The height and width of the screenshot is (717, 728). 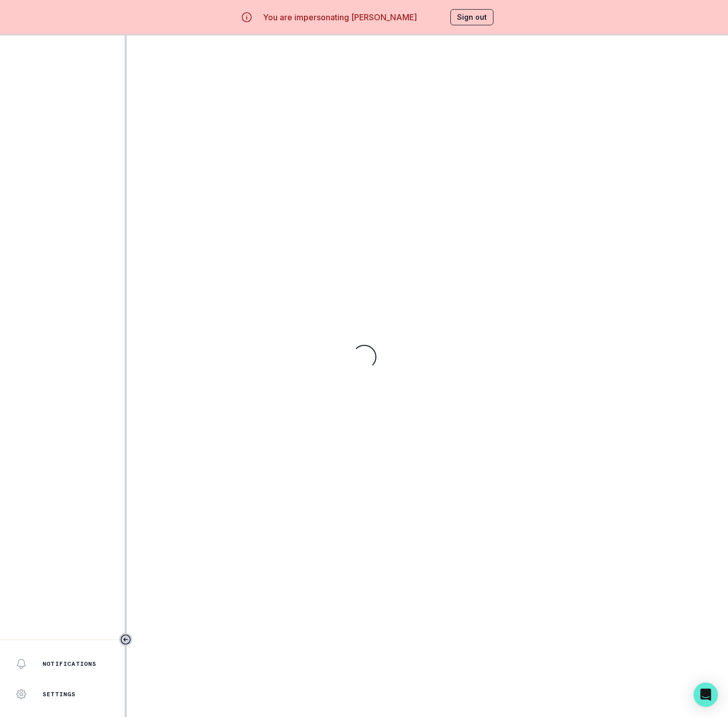 What do you see at coordinates (706, 695) in the screenshot?
I see `div: Open Intercom Messenger` at bounding box center [706, 695].